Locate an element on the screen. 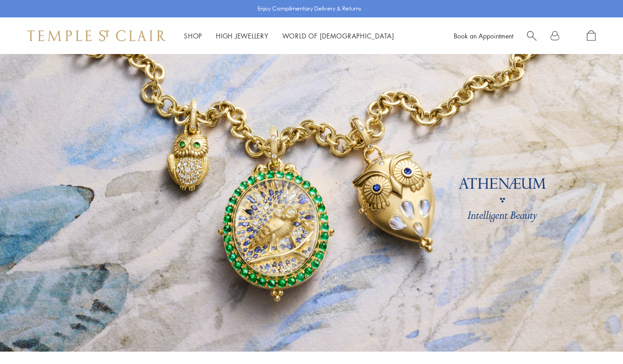 The width and height of the screenshot is (623, 364). a: ShopShop is located at coordinates (193, 35).